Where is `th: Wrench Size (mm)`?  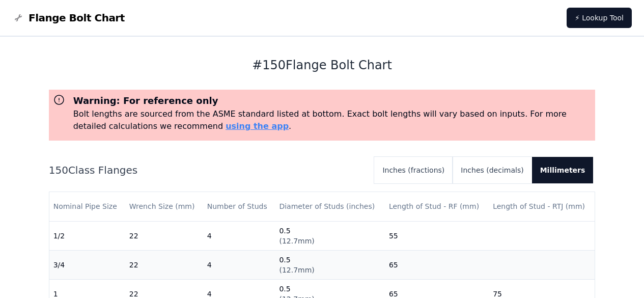
th: Wrench Size (mm) is located at coordinates (164, 206).